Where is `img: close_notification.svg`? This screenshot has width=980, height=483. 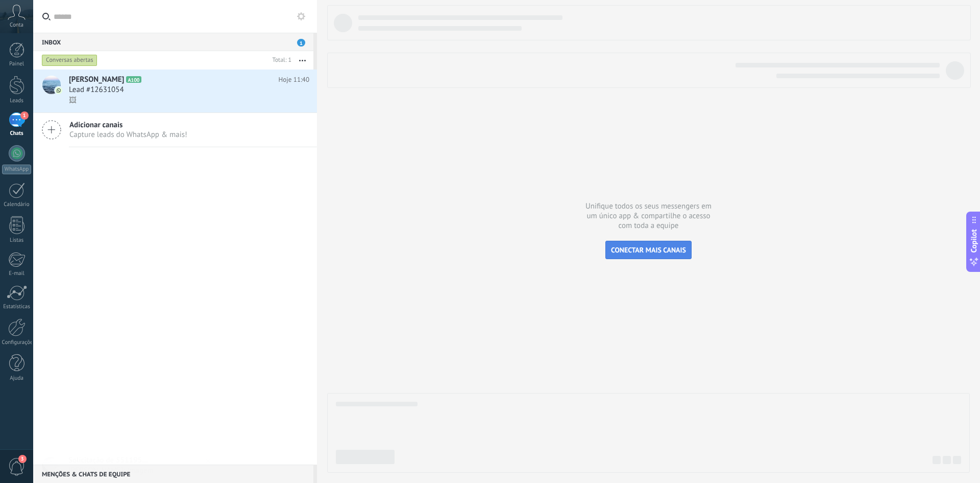
img: close_notification.svg is located at coordinates (208, 460).